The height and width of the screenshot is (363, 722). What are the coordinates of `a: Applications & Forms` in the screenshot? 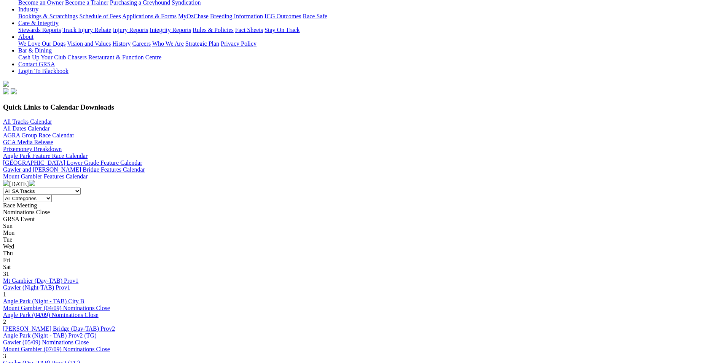 It's located at (149, 16).